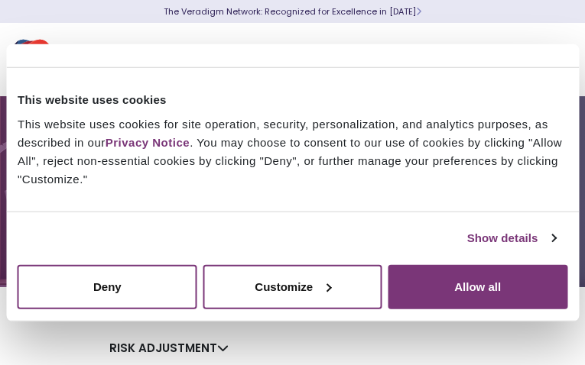  Describe the element at coordinates (292, 100) in the screenshot. I see `div: This website uses cookies` at that location.